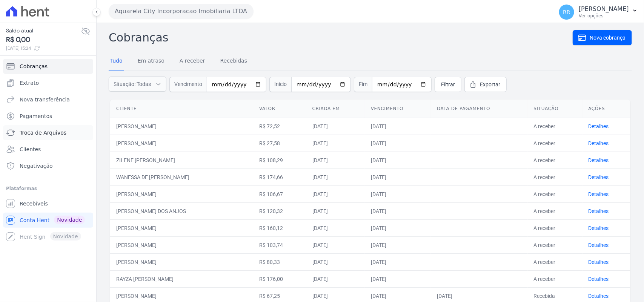  What do you see at coordinates (48, 100) in the screenshot?
I see `a: Nova transferência` at bounding box center [48, 100].